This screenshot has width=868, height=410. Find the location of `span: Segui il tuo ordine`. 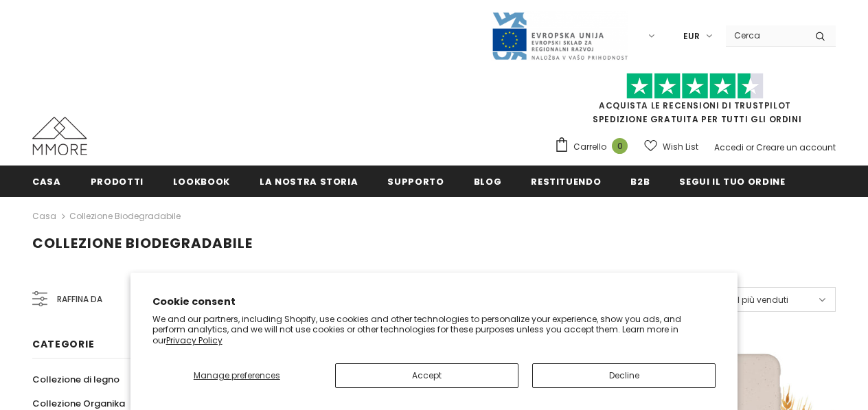

span: Segui il tuo ordine is located at coordinates (732, 181).